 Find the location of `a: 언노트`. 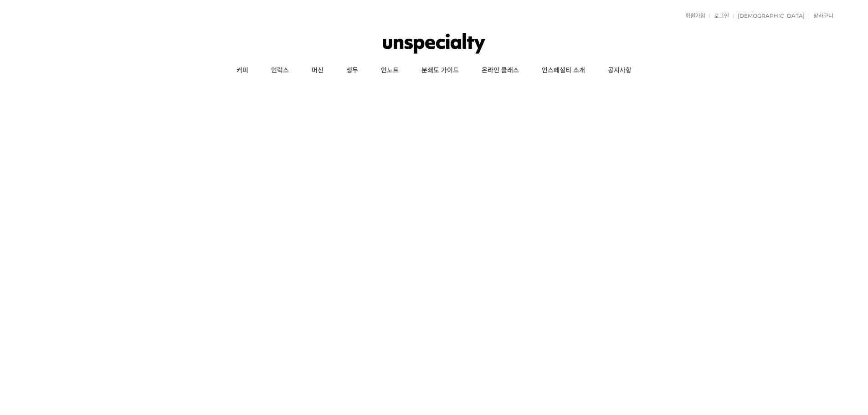

a: 언노트 is located at coordinates (390, 71).